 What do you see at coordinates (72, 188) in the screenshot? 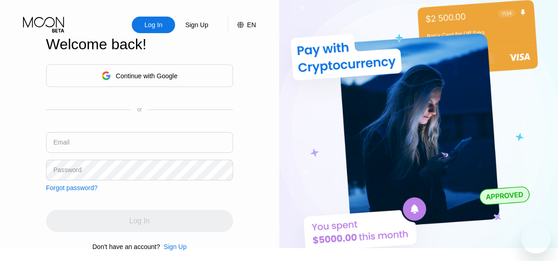
I see `div: Forgot password?` at bounding box center [72, 188].